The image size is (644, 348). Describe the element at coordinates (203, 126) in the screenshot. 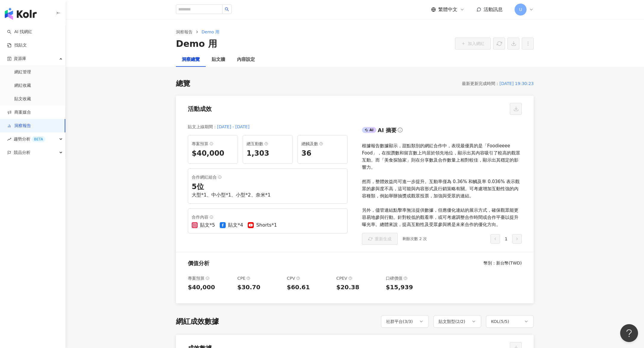

I see `div: 貼文上線期間 ：` at that location.